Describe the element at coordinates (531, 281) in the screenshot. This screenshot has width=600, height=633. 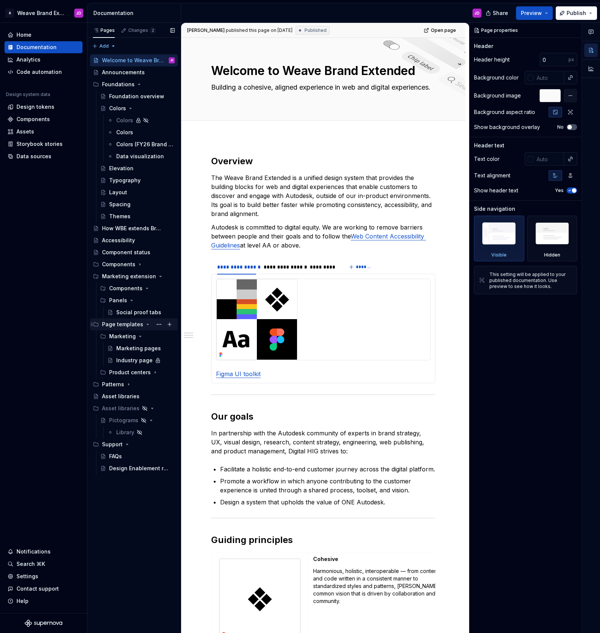
I see `div: This setting will be applied to your published documentation. Use preview to see how it looks.` at that location.